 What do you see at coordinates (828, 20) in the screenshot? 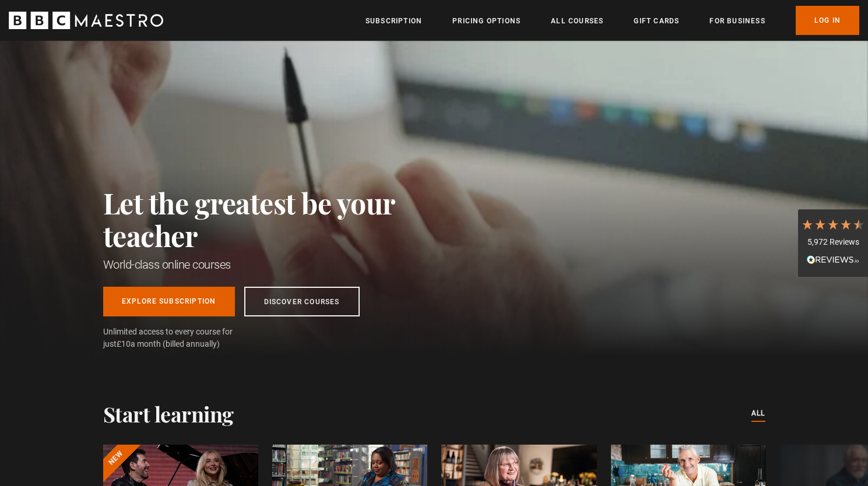
I see `a: Log In` at bounding box center [828, 20].